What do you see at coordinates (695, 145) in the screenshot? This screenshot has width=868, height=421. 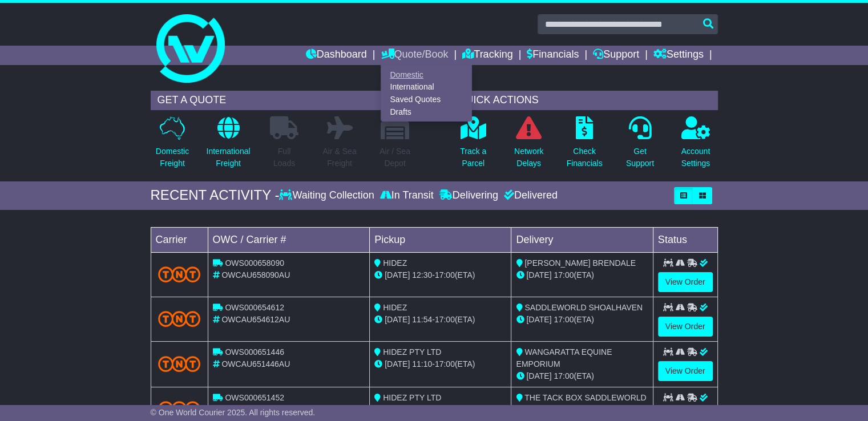 I see `a: AccountSettings` at bounding box center [695, 145].